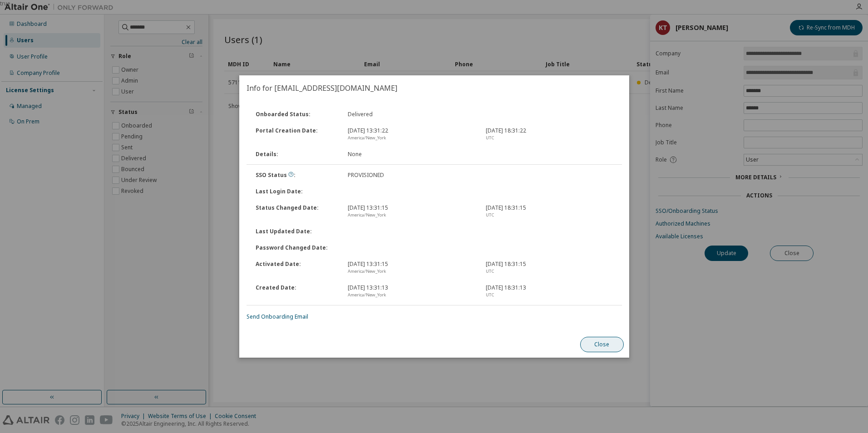  Describe the element at coordinates (296, 154) in the screenshot. I see `div: Details :` at that location.